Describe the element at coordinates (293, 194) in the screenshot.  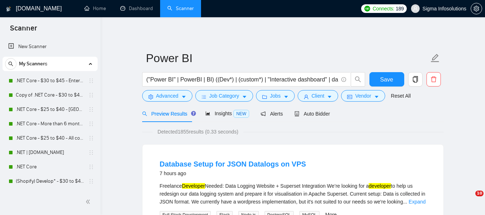
I see `div: Freelance Needed: Data Logging Website + Superset Integration We’re looking for a to help us rede...` at that location.